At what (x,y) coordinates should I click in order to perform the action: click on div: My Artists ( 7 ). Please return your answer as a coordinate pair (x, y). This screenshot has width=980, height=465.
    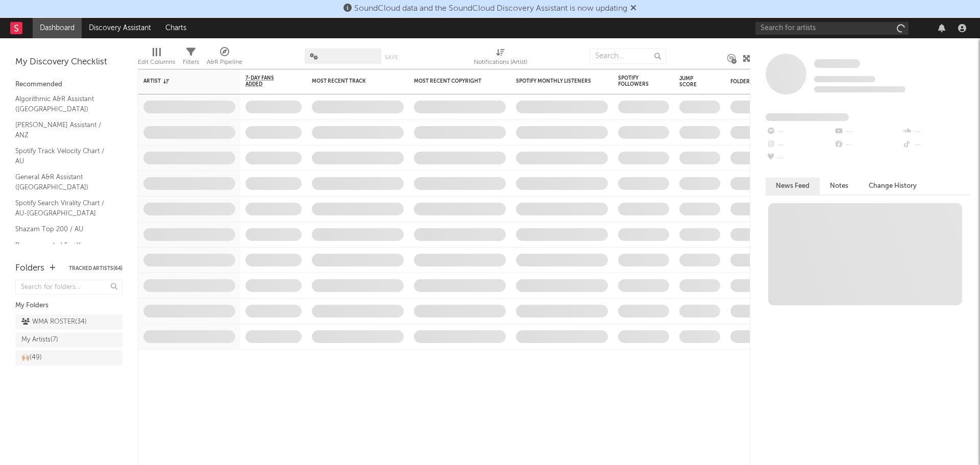
    Looking at the image, I should click on (40, 340).